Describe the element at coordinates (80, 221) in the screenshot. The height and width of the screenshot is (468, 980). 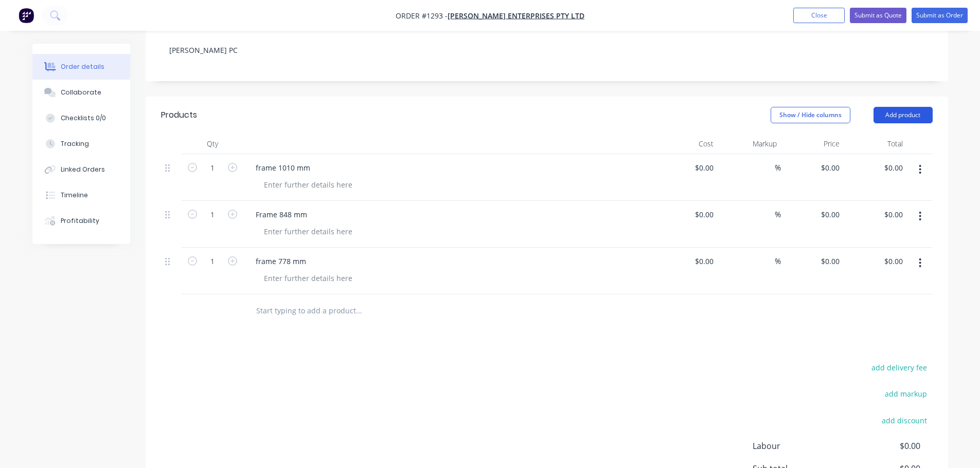
I see `div: Profitability` at that location.